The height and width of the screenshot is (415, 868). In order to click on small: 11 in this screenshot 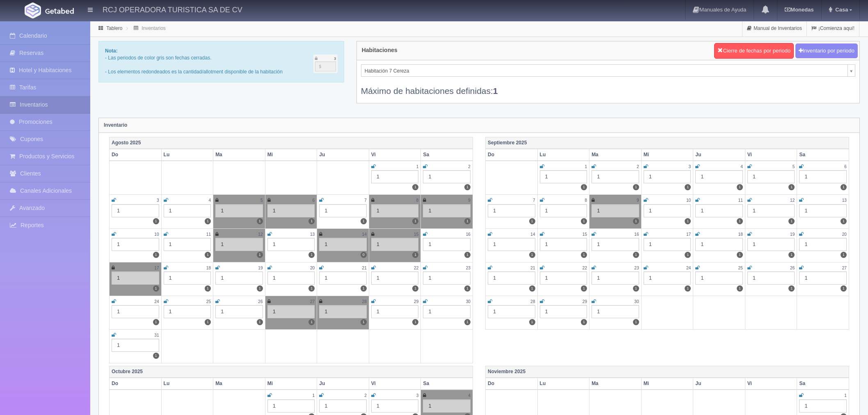, I will do `click(740, 200)`.